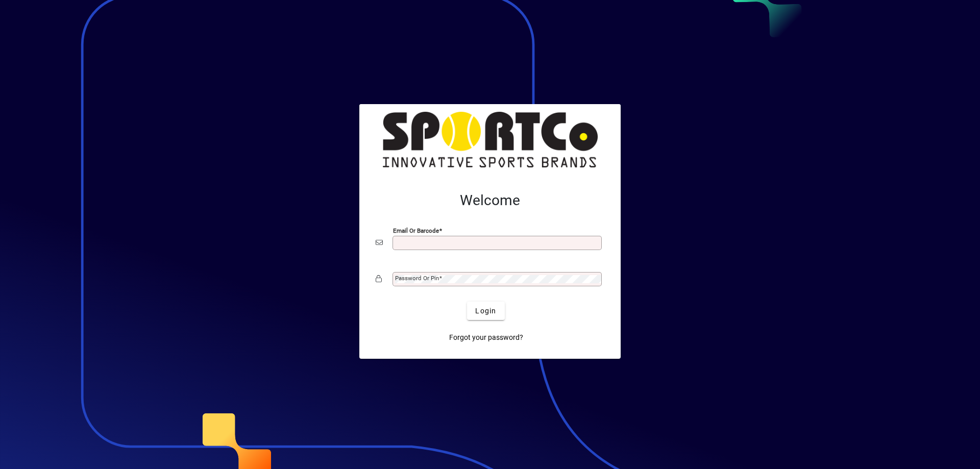 The height and width of the screenshot is (469, 980). Describe the element at coordinates (486, 338) in the screenshot. I see `a: Forgot your password?` at that location.